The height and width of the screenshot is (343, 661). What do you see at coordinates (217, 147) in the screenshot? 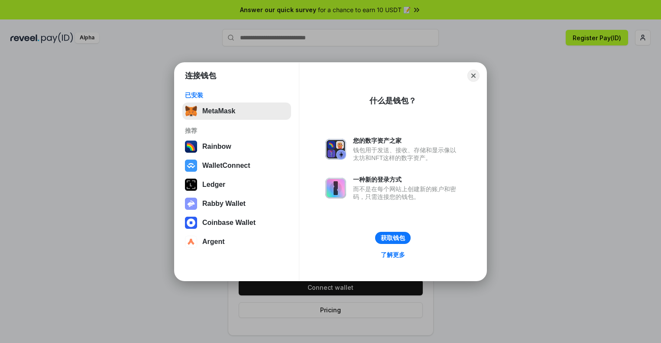
I see `div: Rainbow` at bounding box center [217, 147].